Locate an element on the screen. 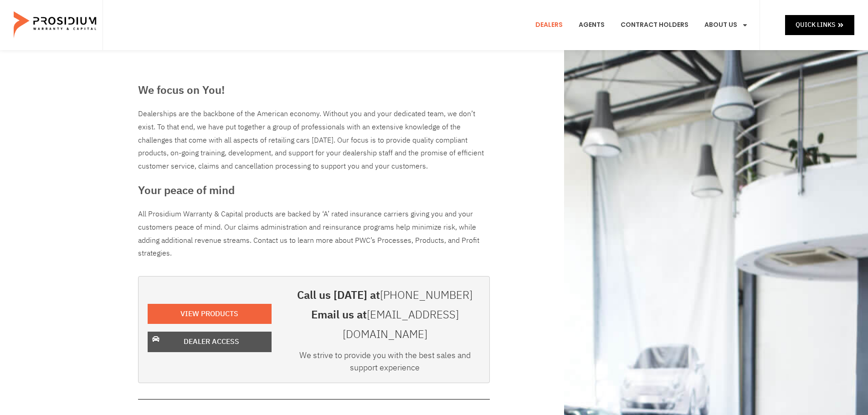 The height and width of the screenshot is (415, 868). div: We strive to provide you with the best sales and support experience is located at coordinates (385, 363).